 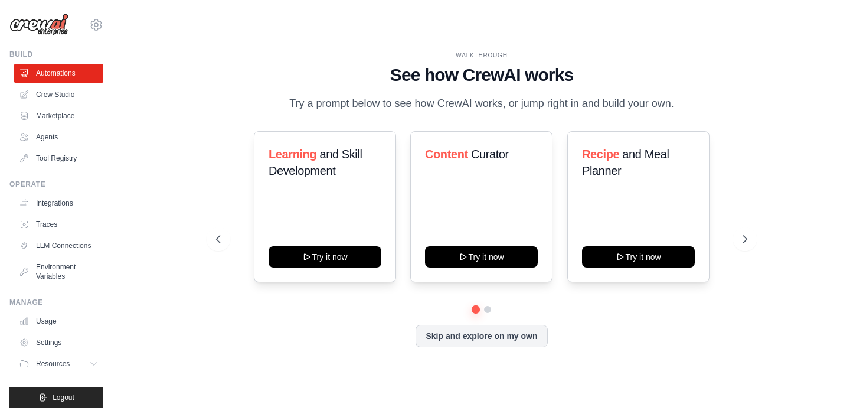 I want to click on a: Marketplace, so click(x=58, y=116).